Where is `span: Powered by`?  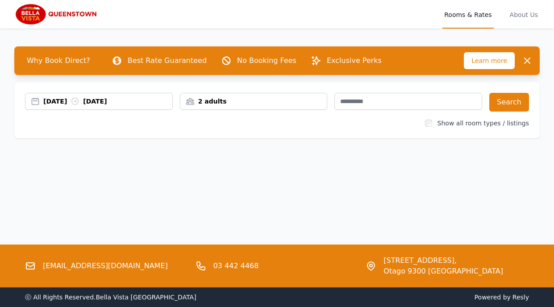 span: Powered by is located at coordinates (405, 297).